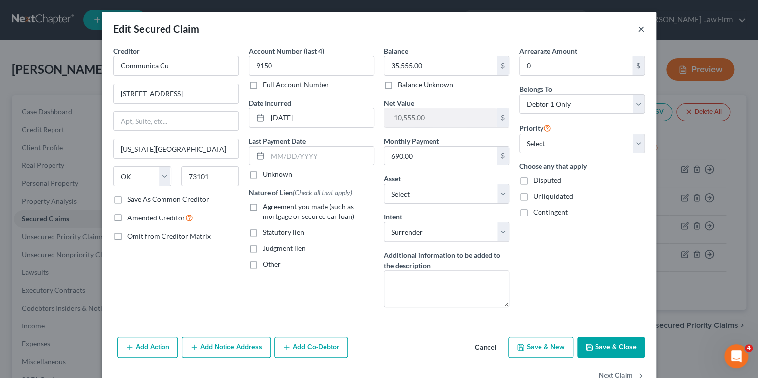  What do you see at coordinates (446, 260) in the screenshot?
I see `label: Additional information to be added to the description` at bounding box center [446, 260].